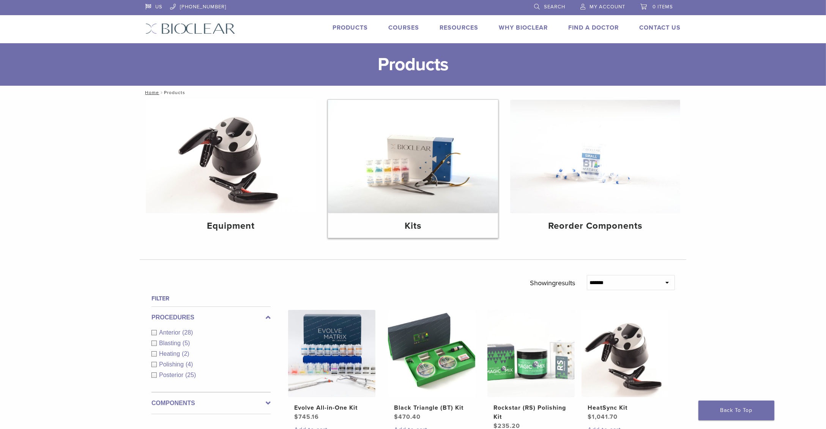 This screenshot has width=826, height=429. I want to click on img: Reorder Components, so click(595, 156).